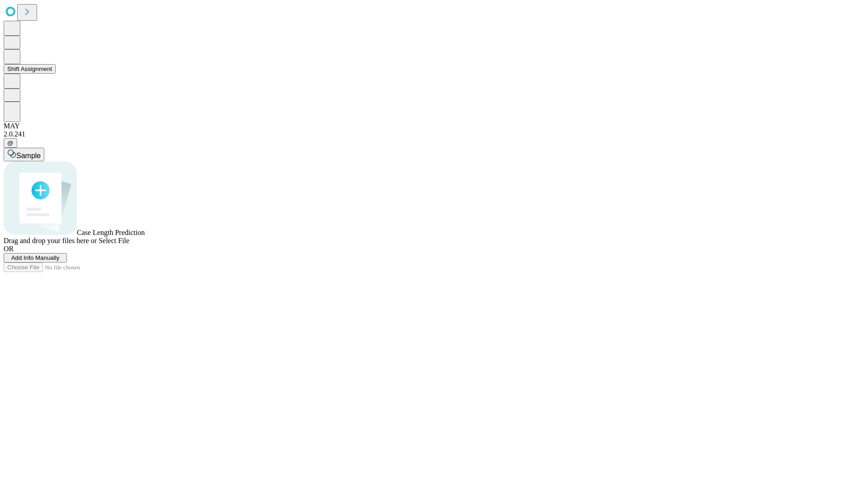 This screenshot has width=868, height=488. Describe the element at coordinates (35, 258) in the screenshot. I see `span: Add Info Manually` at that location.